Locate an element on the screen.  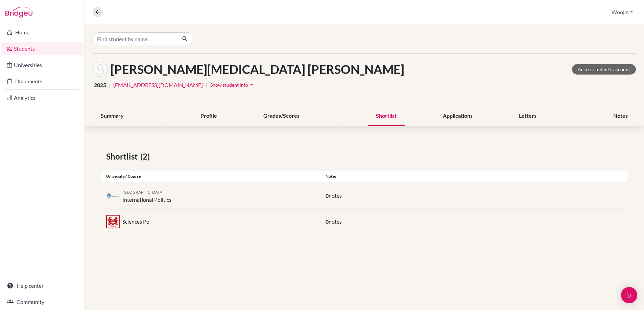
a: Help center is located at coordinates (42, 286).